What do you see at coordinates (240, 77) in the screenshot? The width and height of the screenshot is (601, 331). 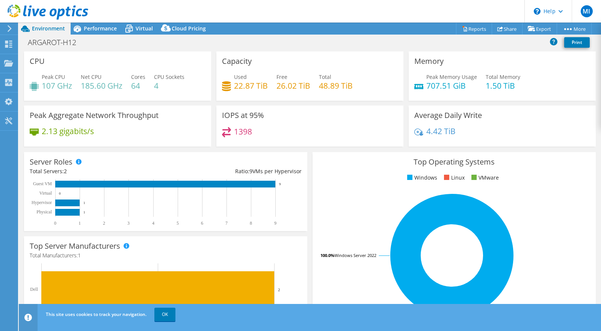 I see `span: Used` at bounding box center [240, 77].